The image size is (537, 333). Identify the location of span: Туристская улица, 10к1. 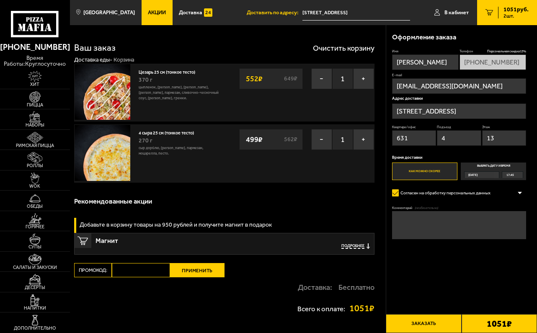
(356, 13).